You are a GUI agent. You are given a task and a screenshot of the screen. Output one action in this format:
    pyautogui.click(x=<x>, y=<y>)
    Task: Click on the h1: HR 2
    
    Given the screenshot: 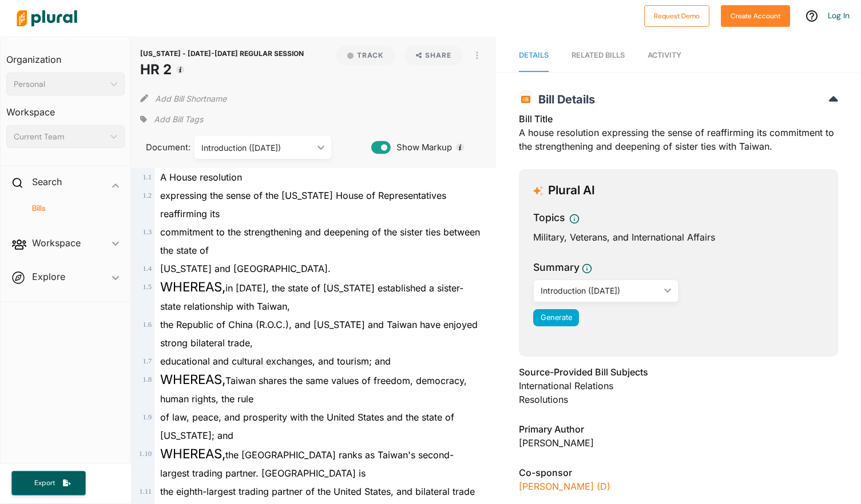 What is the action you would take?
    pyautogui.click(x=222, y=70)
    